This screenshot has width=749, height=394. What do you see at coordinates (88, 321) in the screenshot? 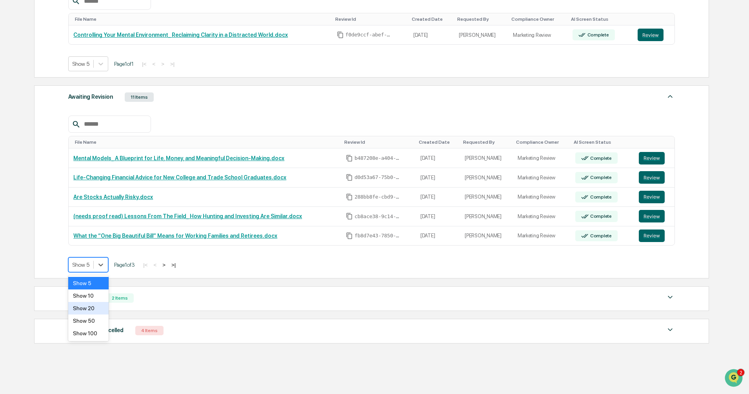
I see `div: Show 50` at bounding box center [88, 321].